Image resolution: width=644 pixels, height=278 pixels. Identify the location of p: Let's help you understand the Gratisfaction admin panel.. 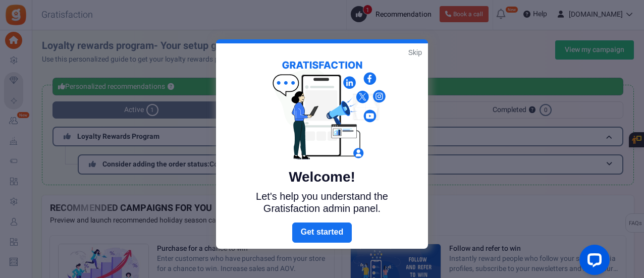
(322, 202).